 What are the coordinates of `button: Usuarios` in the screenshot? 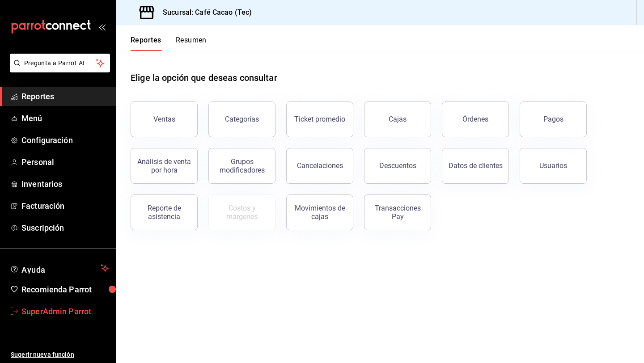 It's located at (553, 166).